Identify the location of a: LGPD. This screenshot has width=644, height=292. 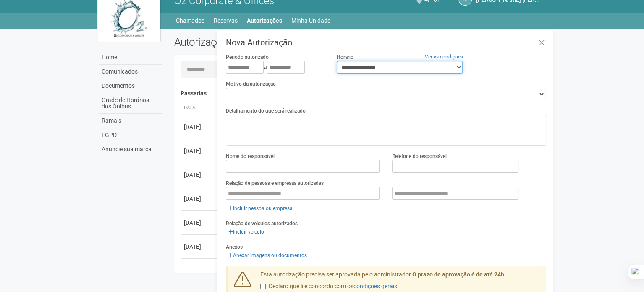
(131, 135).